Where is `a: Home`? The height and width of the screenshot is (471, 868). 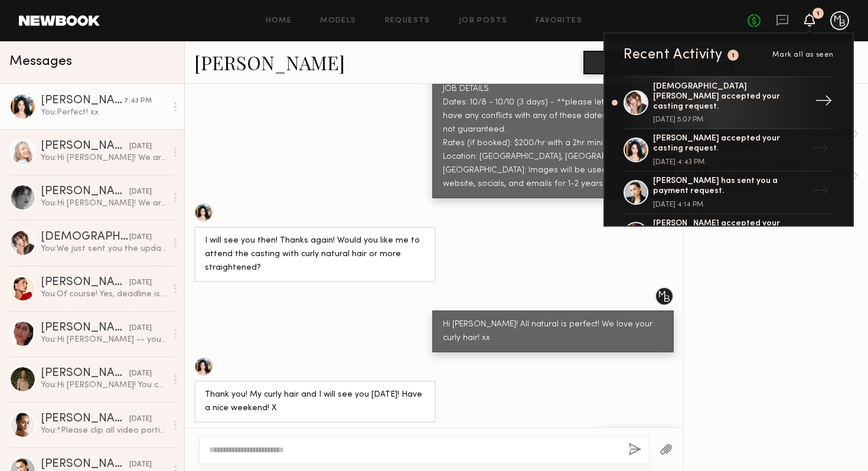 a: Home is located at coordinates (279, 21).